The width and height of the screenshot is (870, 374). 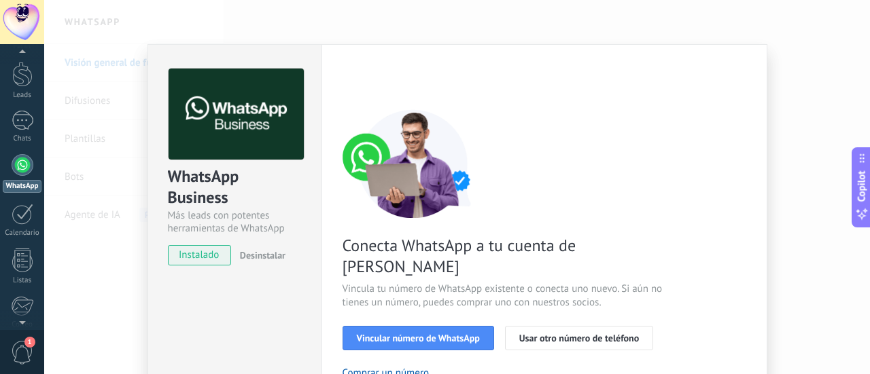 I want to click on span: 1, so click(x=30, y=342).